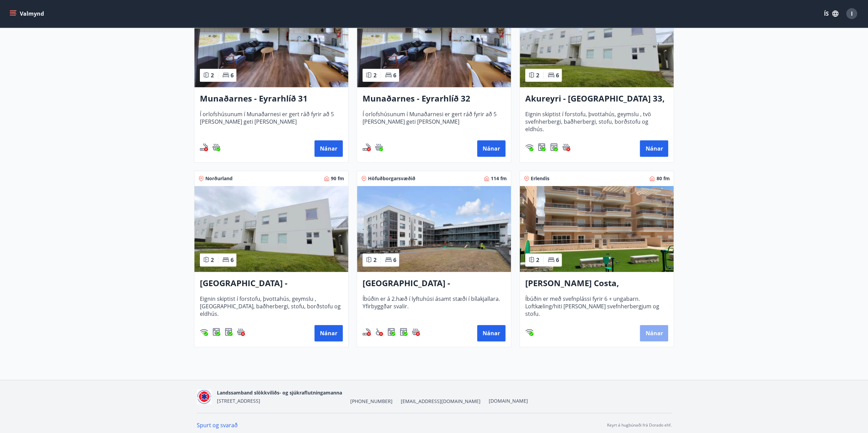  I want to click on span: Norðurland, so click(219, 179).